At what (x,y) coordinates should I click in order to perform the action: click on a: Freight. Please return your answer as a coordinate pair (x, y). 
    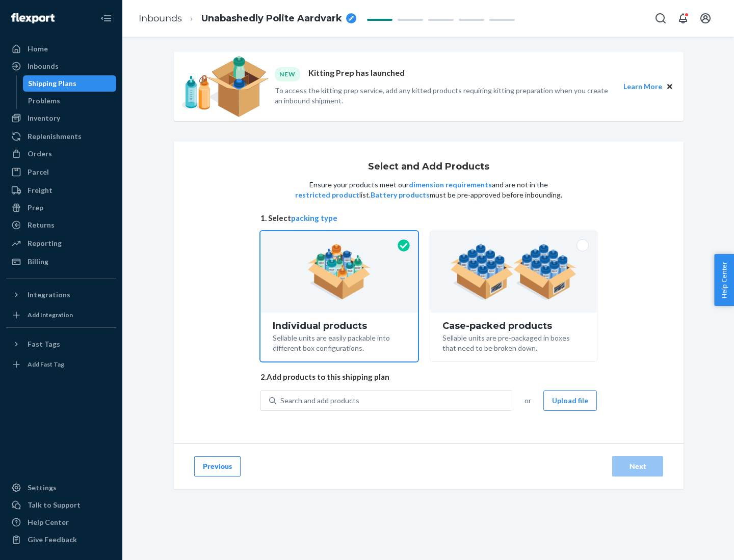
    Looking at the image, I should click on (61, 191).